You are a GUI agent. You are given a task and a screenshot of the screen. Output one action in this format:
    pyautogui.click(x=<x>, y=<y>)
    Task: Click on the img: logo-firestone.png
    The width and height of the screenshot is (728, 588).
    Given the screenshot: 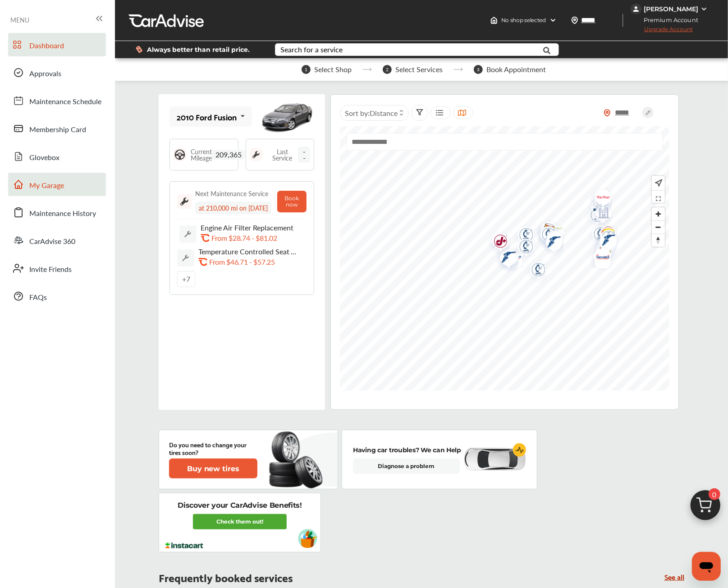 What is the action you would take?
    pyautogui.click(x=599, y=201)
    